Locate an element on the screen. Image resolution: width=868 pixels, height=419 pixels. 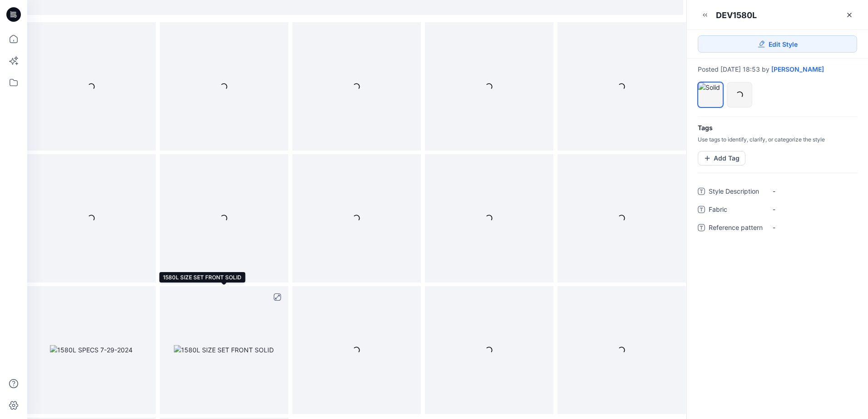
span: Reference pattern is located at coordinates (736, 229).